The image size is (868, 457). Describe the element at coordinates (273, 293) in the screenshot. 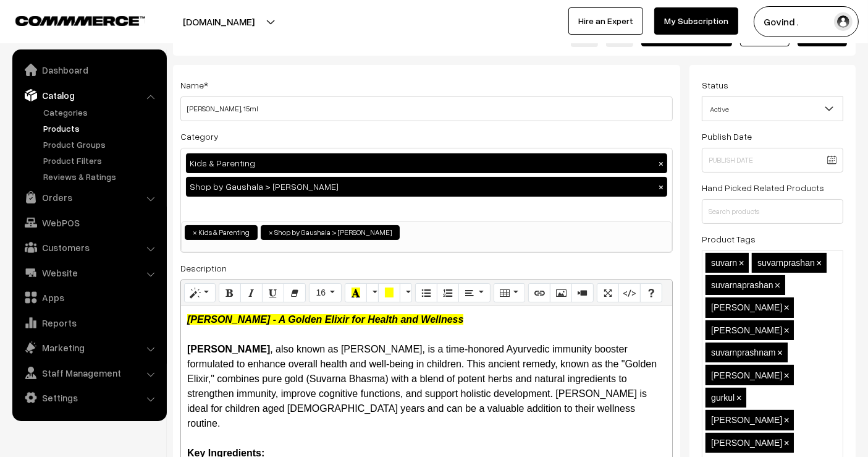

I see `button: Underline (CTRL+U)` at that location.